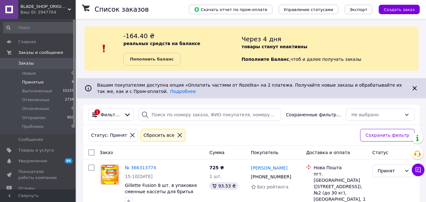 Image resolution: width=426 pixels, height=202 pixels. What do you see at coordinates (387, 135) in the screenshot?
I see `button: Сохранить фильтр` at bounding box center [387, 135].